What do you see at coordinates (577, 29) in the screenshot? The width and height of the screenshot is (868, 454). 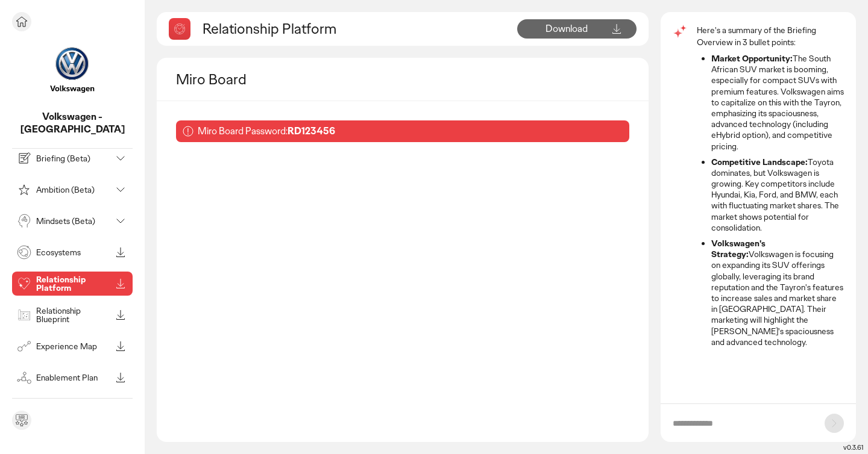 I see `button: Download` at bounding box center [577, 29].